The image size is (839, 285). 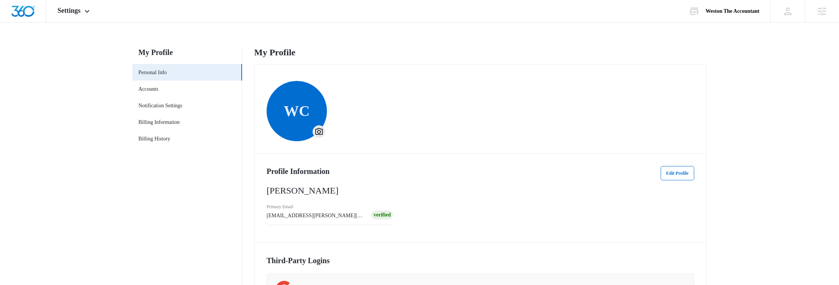 What do you see at coordinates (159, 122) in the screenshot?
I see `a: Billing Information` at bounding box center [159, 122].